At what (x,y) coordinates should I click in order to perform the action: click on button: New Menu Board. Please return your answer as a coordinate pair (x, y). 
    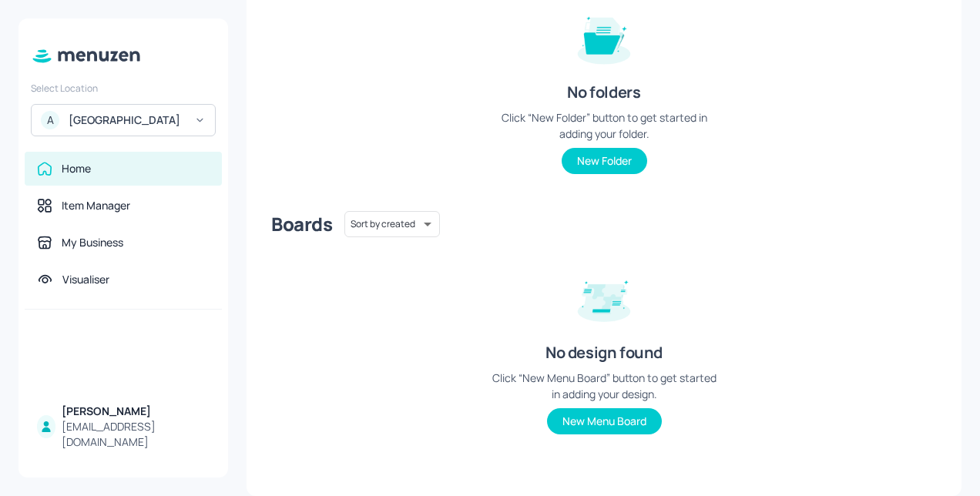
    Looking at the image, I should click on (604, 422).